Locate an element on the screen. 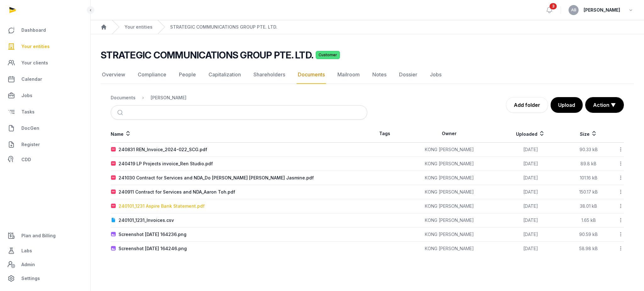 The image size is (644, 291). div: 240101_1231_Invoices.csv is located at coordinates (146, 220).